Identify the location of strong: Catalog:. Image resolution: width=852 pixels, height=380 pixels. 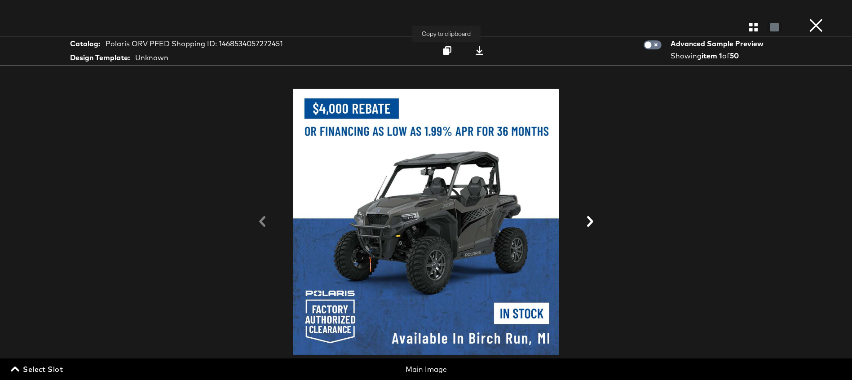
(85, 44).